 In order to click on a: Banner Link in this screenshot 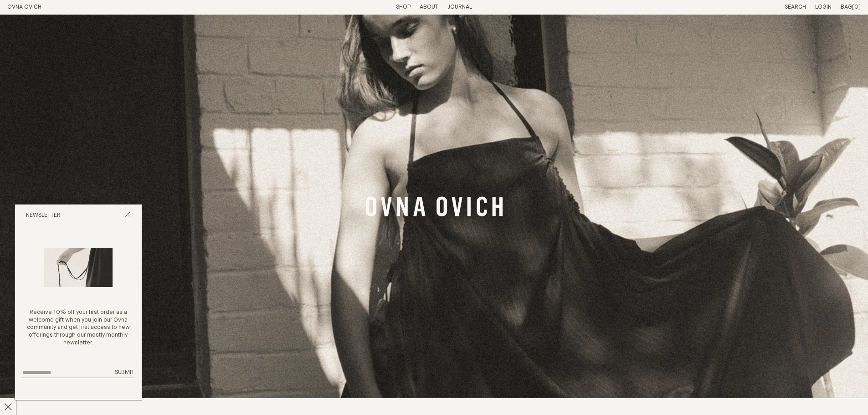, I will do `click(434, 208)`.